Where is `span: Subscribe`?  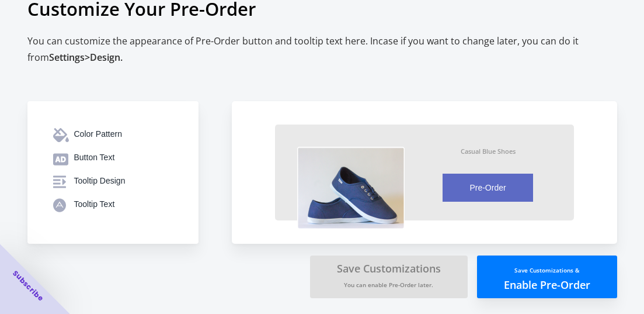 span: Subscribe is located at coordinates (28, 286).